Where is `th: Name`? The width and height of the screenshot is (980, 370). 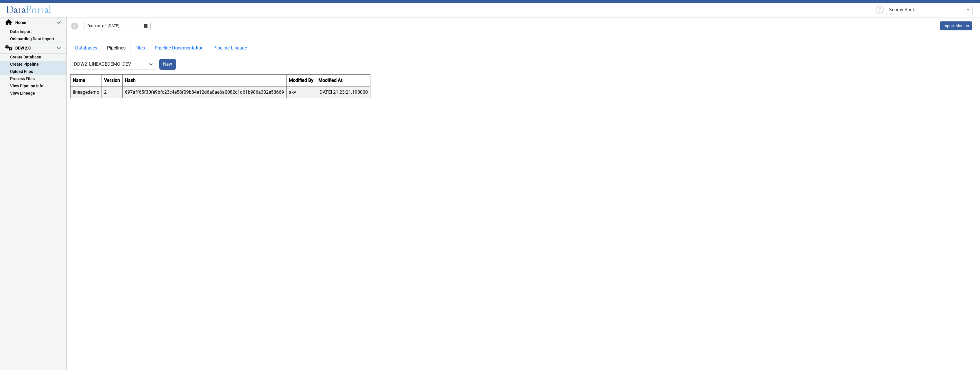 th: Name is located at coordinates (87, 81).